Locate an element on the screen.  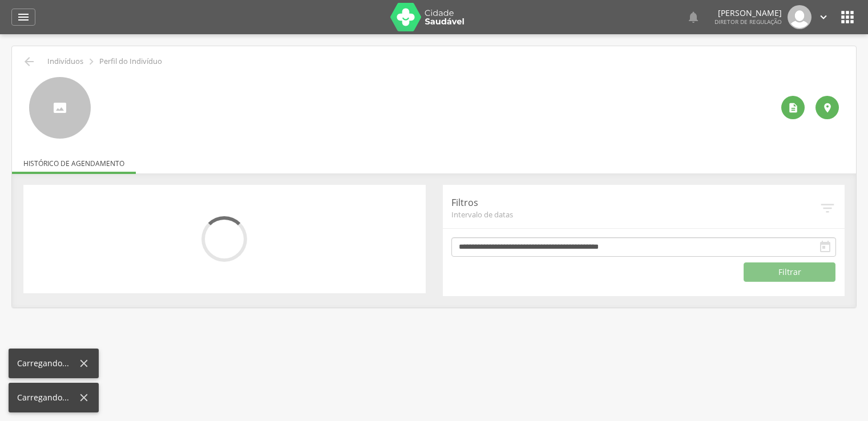
i: Voltar is located at coordinates (29, 62).